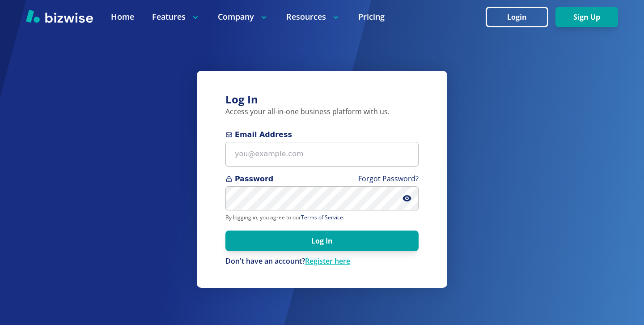 Image resolution: width=644 pixels, height=325 pixels. Describe the element at coordinates (243, 17) in the screenshot. I see `p: Company` at that location.